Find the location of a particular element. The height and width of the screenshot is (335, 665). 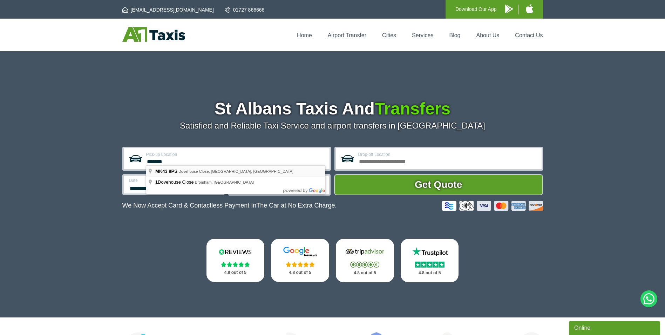

a: Reviews.io Stars 4.8 out of 5 is located at coordinates (236, 260).